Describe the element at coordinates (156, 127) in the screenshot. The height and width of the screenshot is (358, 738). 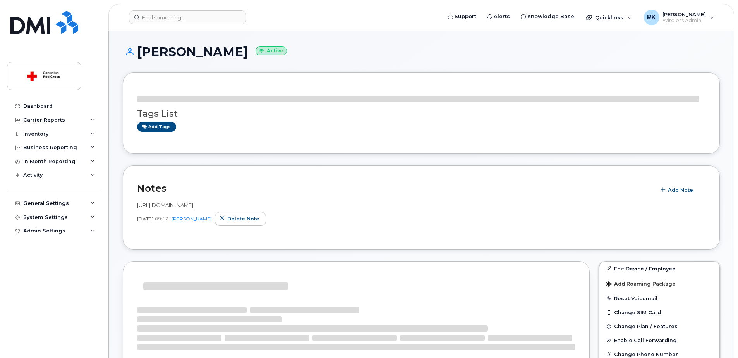
I see `a: Add tags` at that location.